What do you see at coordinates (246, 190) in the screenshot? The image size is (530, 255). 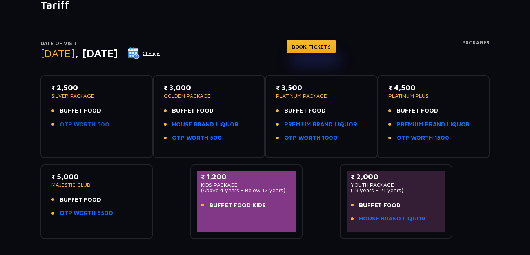 I see `p: (Above 4 years - Below 17 years)` at bounding box center [246, 190].